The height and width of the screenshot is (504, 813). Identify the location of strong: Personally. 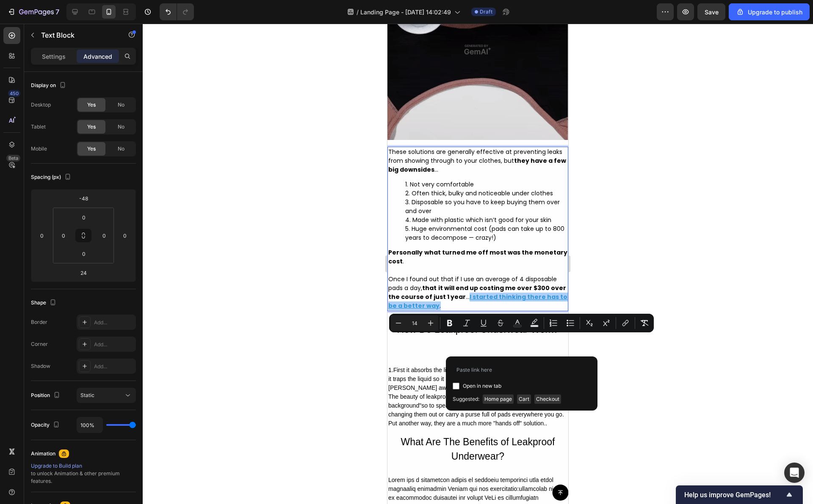
(18, 229).